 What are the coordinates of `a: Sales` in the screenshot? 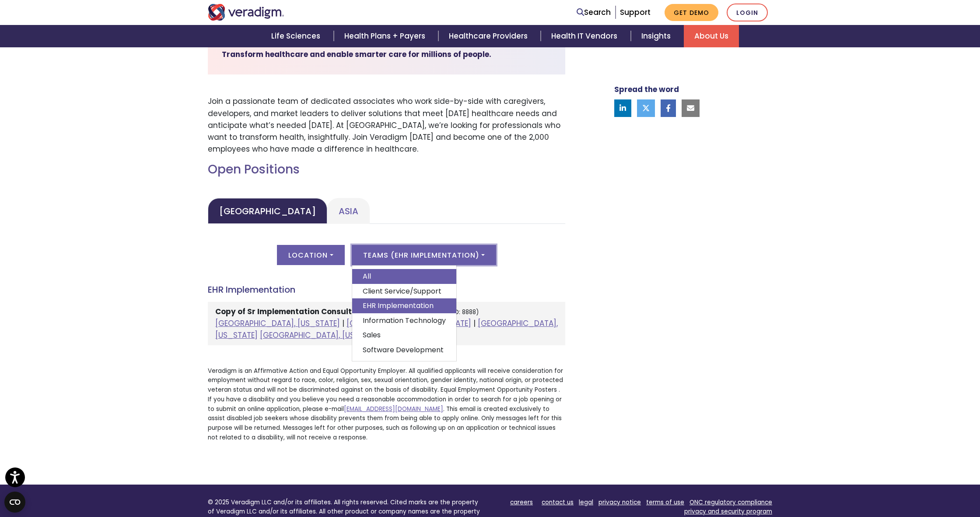 It's located at (404, 335).